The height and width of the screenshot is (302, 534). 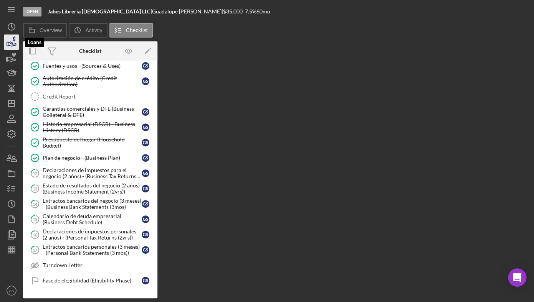 What do you see at coordinates (90, 158) in the screenshot?
I see `a: Plan de negocio - (Business Plan)GS` at bounding box center [90, 158].